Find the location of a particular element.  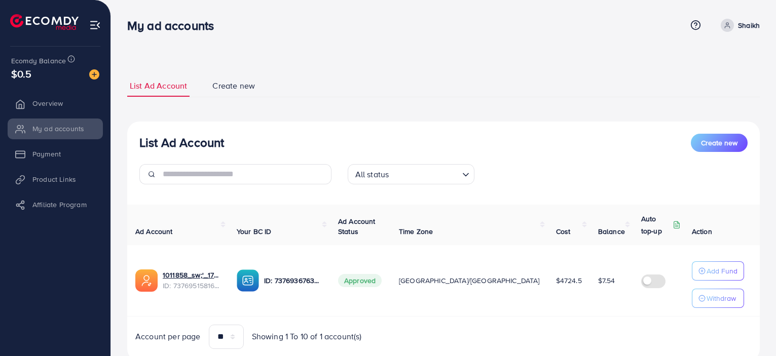

span: Time Zone is located at coordinates (415, 232).